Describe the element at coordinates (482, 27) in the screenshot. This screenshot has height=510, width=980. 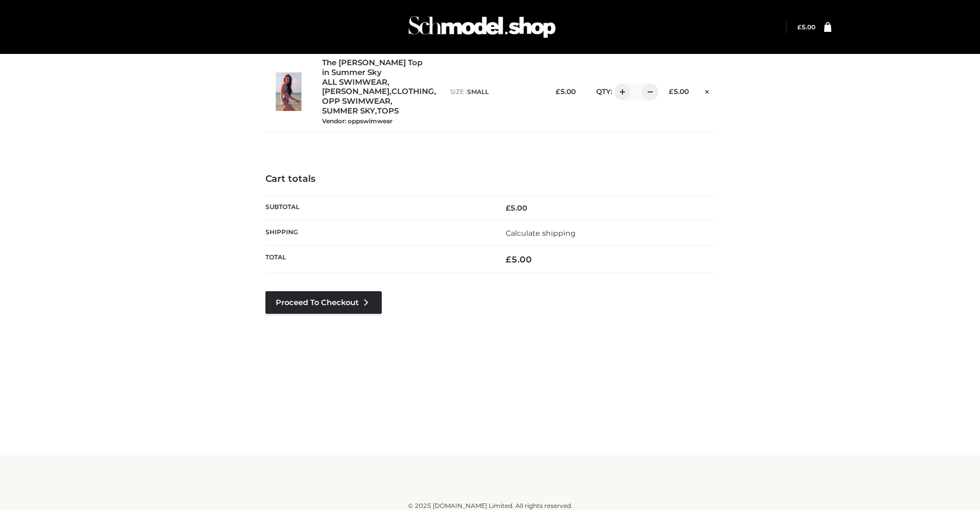
I see `img: Schmodel Admin 964` at that location.